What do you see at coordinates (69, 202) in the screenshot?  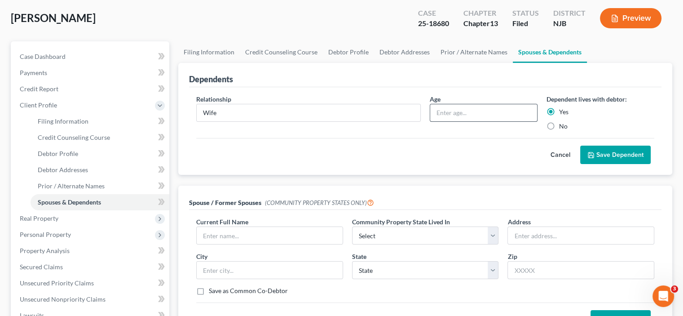 I see `span: Spouses & Dependents` at bounding box center [69, 202].